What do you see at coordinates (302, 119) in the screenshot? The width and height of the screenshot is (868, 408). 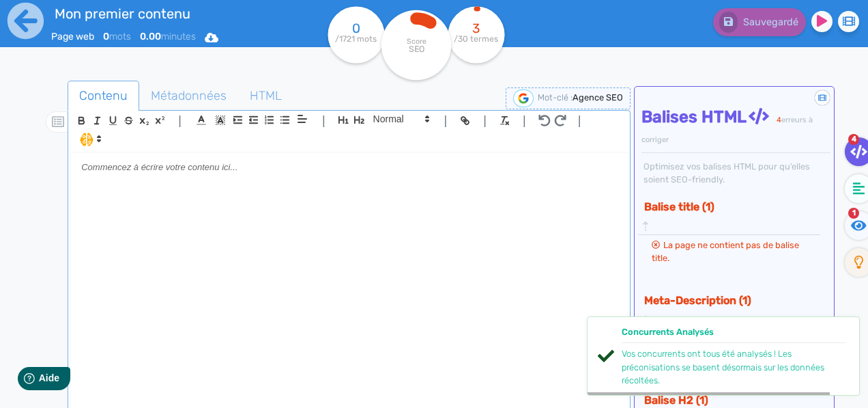 I see `span: Aligment` at bounding box center [302, 119].